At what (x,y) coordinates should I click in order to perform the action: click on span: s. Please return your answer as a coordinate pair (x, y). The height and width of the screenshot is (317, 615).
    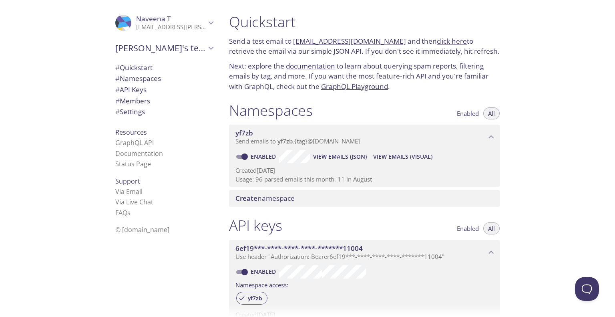
    Looking at the image, I should click on (129, 213).